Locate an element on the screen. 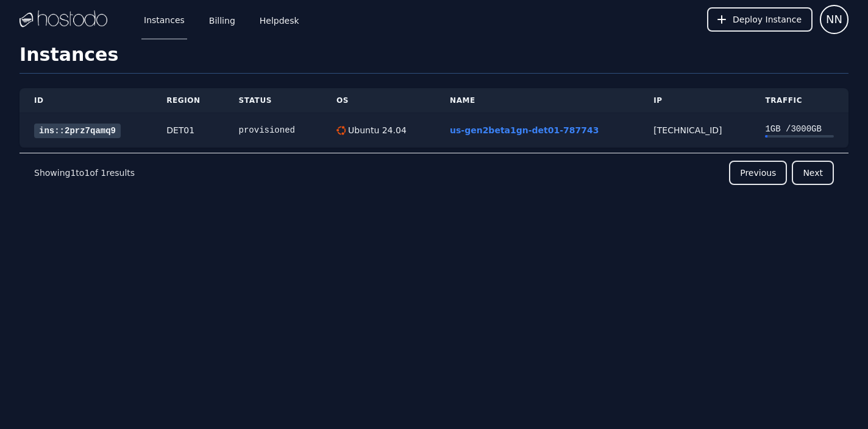  button: Previous is located at coordinates (757, 173).